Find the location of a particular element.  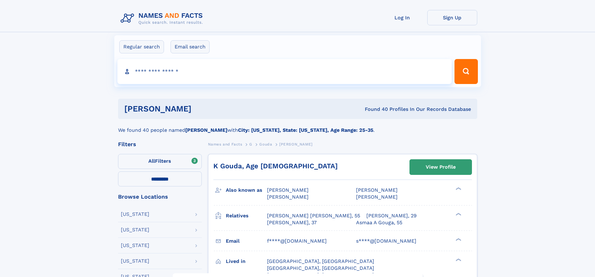

a: Names and Facts is located at coordinates (225, 144).